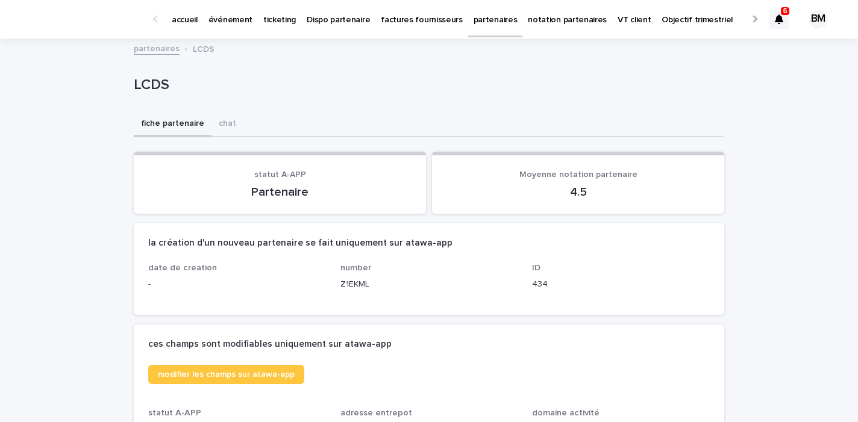  I want to click on p: Z1EKML, so click(429, 284).